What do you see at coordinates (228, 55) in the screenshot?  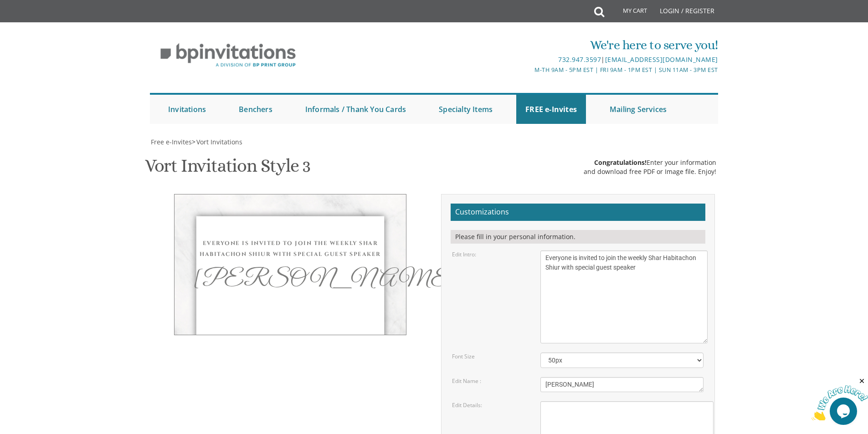 I see `img: BP Invitation Loft` at bounding box center [228, 55].